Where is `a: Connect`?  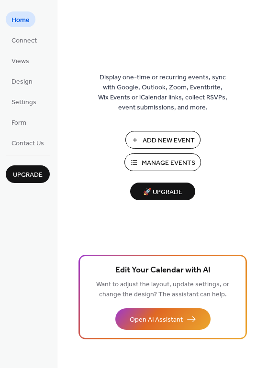
a: Connect is located at coordinates (24, 40).